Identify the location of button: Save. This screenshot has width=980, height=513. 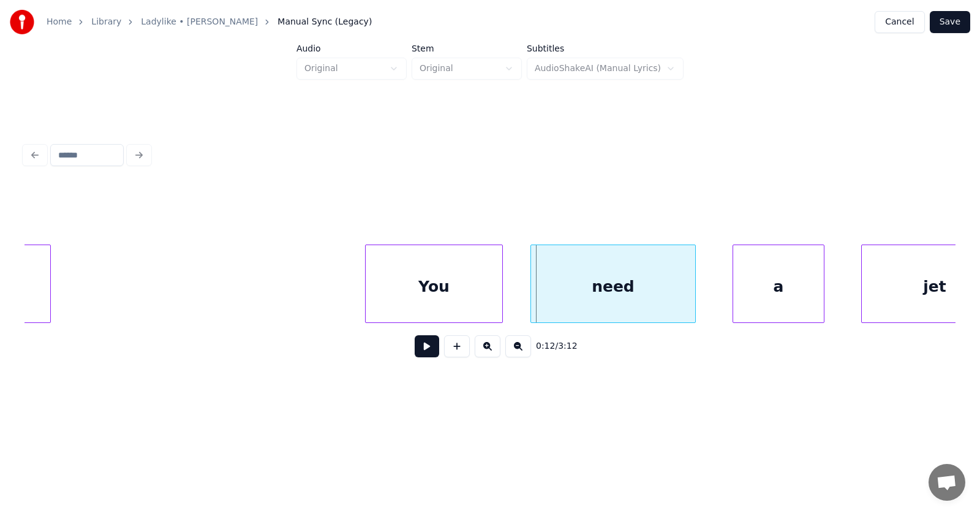
(949, 22).